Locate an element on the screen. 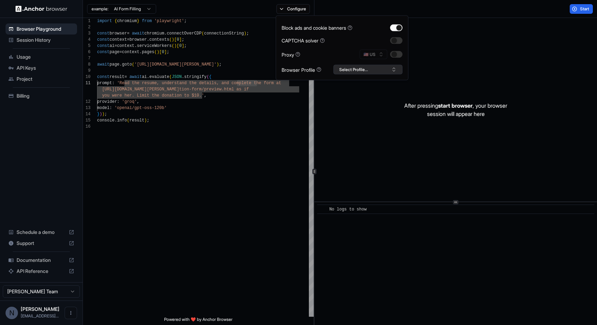 The width and height of the screenshot is (597, 325). span: API Keys is located at coordinates (45, 68).